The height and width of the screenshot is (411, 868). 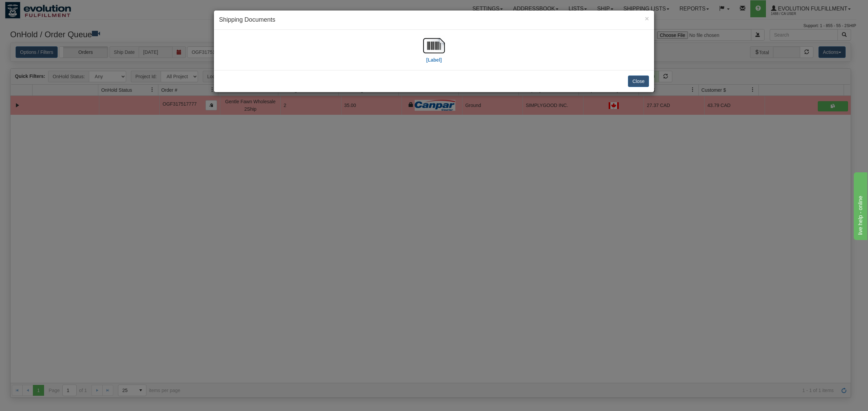 What do you see at coordinates (434, 60) in the screenshot?
I see `label: [Label]` at bounding box center [434, 60].